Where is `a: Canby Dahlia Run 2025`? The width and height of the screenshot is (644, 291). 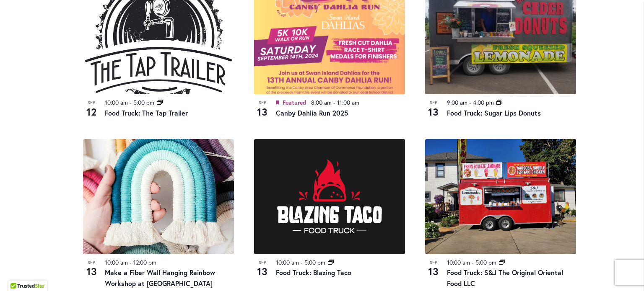
a: Canby Dahlia Run 2025 is located at coordinates (312, 113).